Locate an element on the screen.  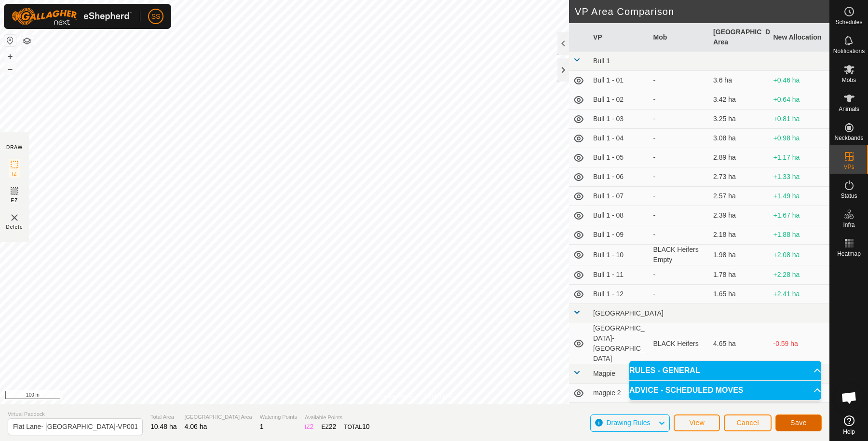
td: -0.59 ha is located at coordinates (800, 344).